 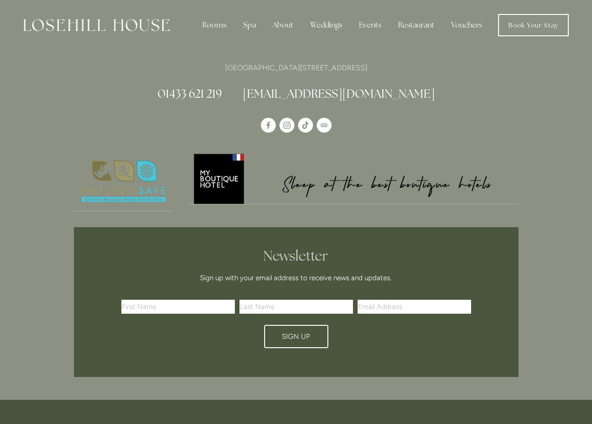 What do you see at coordinates (354, 178) in the screenshot?
I see `a: My Boutique Hotel - Logo` at bounding box center [354, 178].